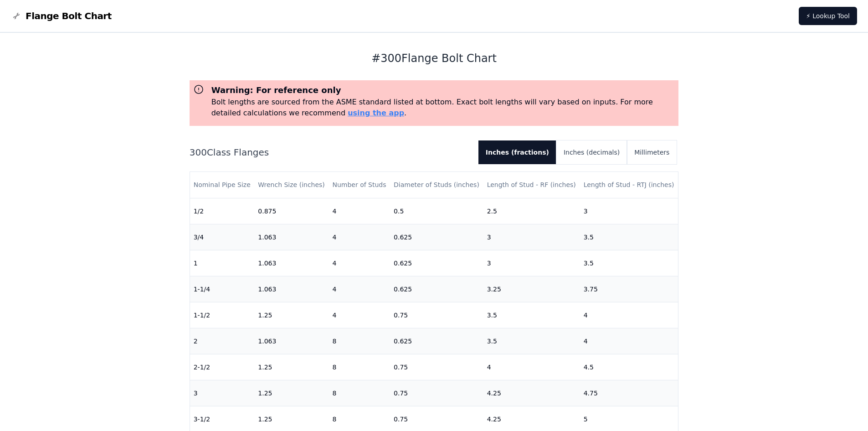 The width and height of the screenshot is (868, 431). What do you see at coordinates (376, 113) in the screenshot?
I see `a: using the app` at bounding box center [376, 113].